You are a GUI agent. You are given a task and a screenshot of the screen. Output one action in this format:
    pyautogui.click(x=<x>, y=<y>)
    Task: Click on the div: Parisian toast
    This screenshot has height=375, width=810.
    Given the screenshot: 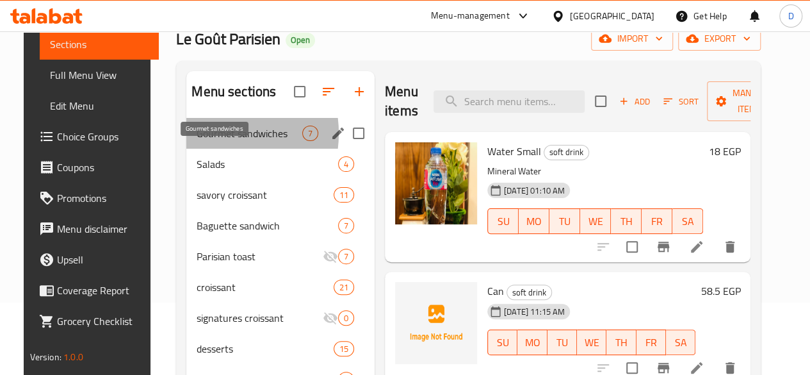 What is the action you would take?
    pyautogui.click(x=259, y=256)
    